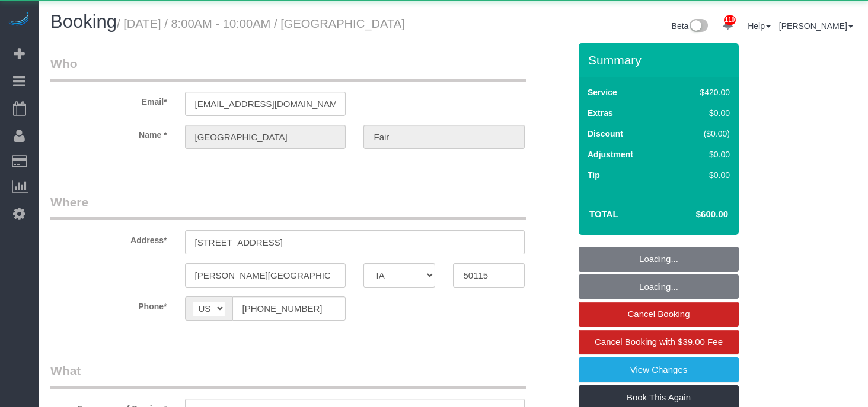 This screenshot has width=868, height=407. Describe the element at coordinates (288, 206) in the screenshot. I see `legend: Where` at that location.